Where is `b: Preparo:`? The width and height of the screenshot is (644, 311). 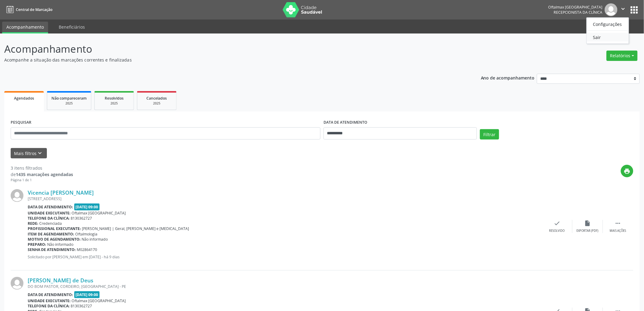
b: Preparo: is located at coordinates (37, 244).